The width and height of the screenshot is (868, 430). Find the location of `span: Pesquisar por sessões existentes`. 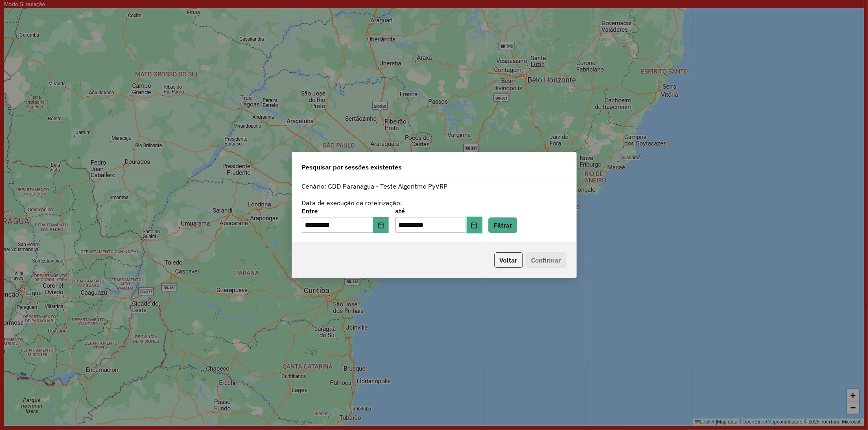

span: Pesquisar por sessões existentes is located at coordinates (352, 167).